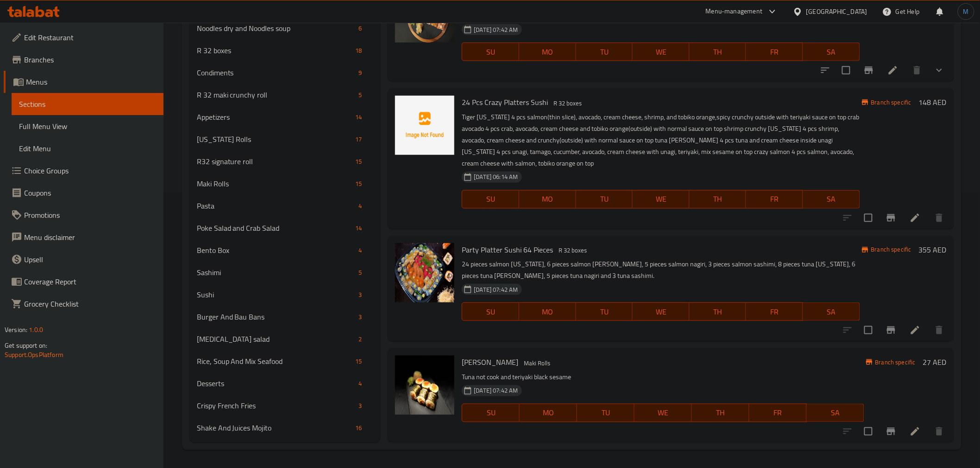 The width and height of the screenshot is (980, 468). I want to click on span: 17, so click(358, 139).